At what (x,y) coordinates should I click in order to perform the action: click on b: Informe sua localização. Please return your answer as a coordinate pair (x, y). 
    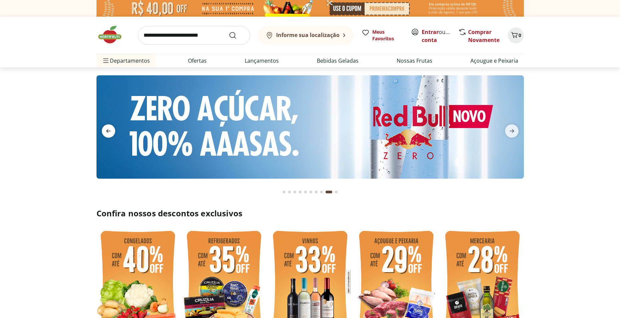
    Looking at the image, I should click on (308, 35).